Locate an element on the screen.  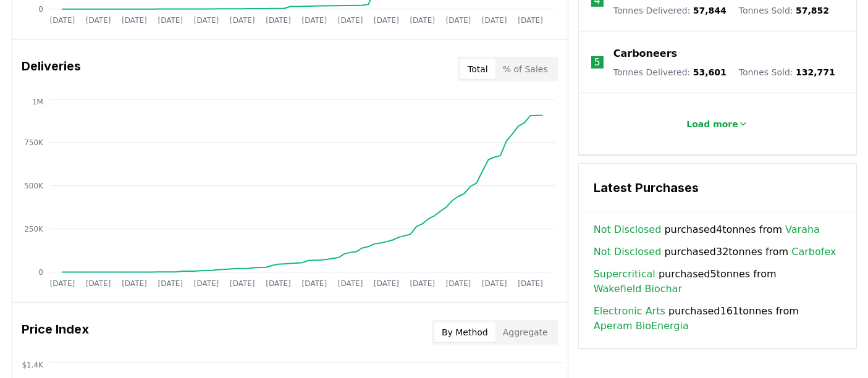
span: purchased 4 tonnes from is located at coordinates (707, 230).